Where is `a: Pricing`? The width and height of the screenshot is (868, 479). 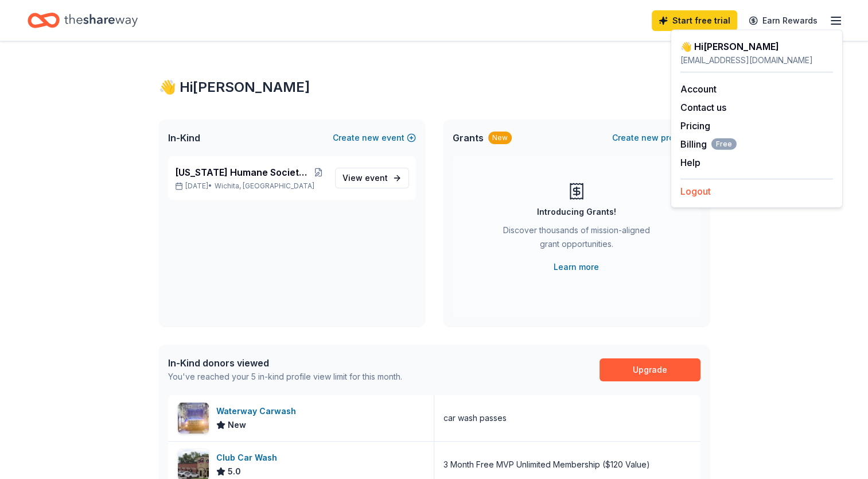
a: Pricing is located at coordinates (695, 125).